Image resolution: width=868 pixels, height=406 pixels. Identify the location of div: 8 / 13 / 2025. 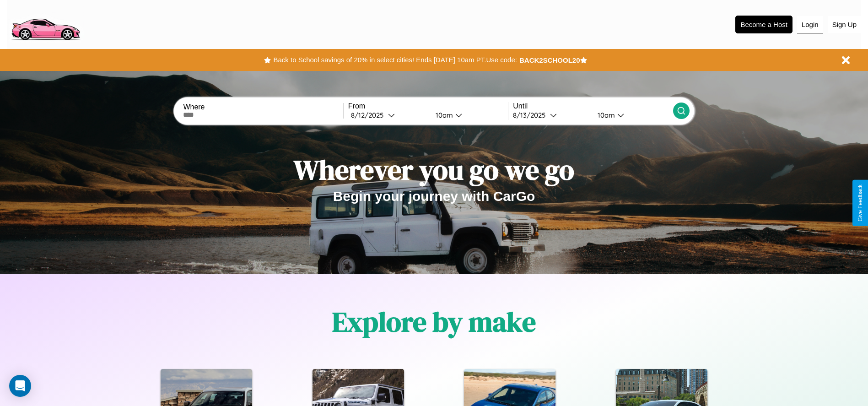
(531, 115).